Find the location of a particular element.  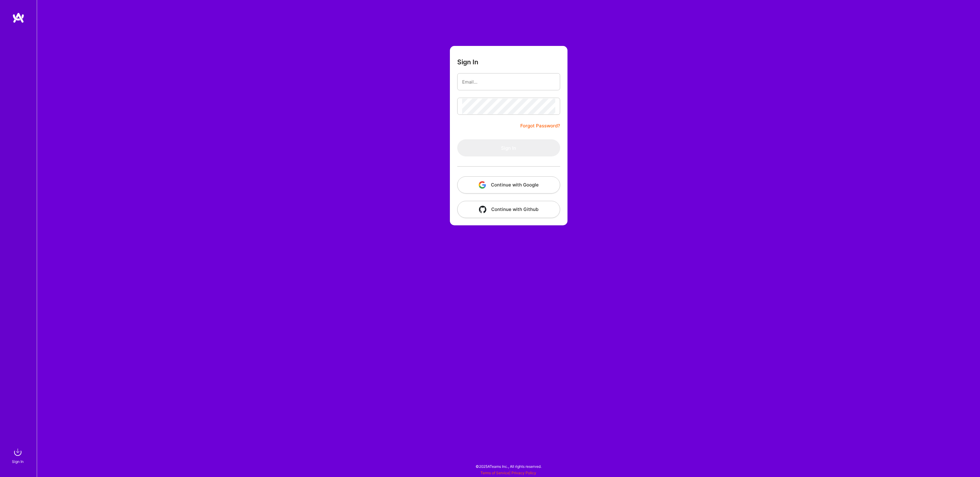

button: Sign In is located at coordinates (509, 148).